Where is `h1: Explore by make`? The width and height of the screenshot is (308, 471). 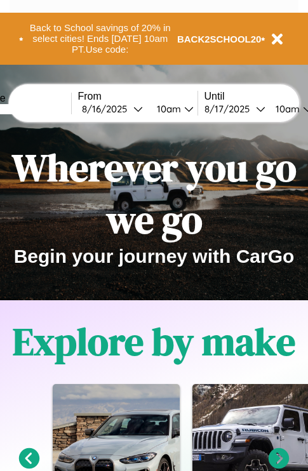
h1: Explore by make is located at coordinates (154, 342).